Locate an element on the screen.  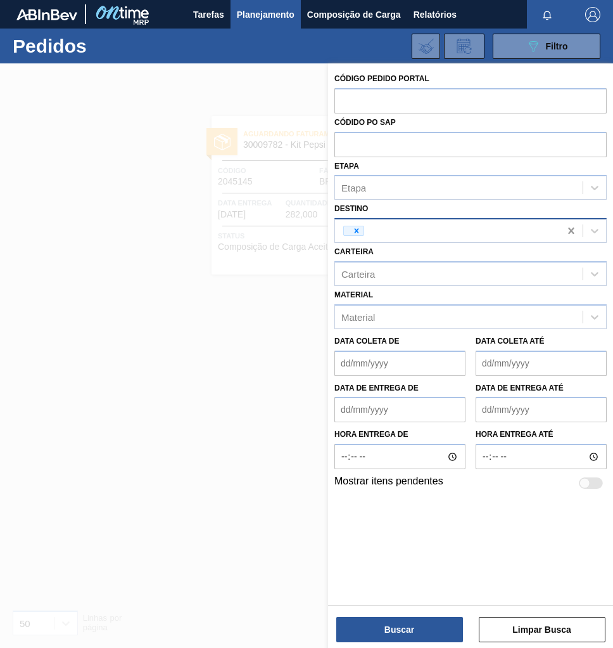
span: Relatórios is located at coordinates (435, 15).